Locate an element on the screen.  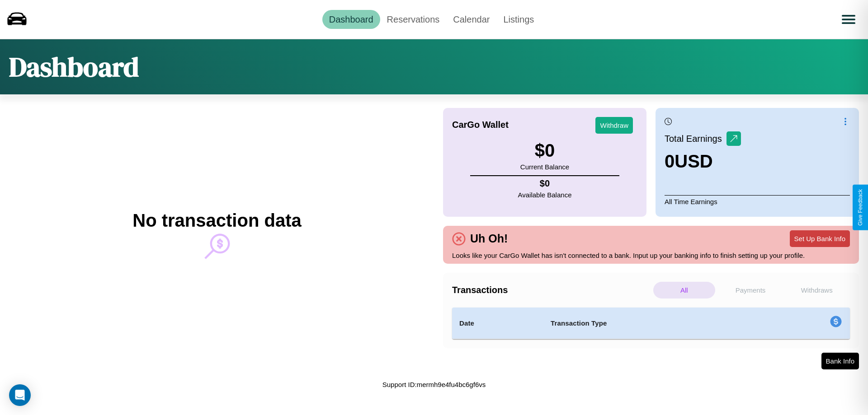
button: Set Up Bank Info is located at coordinates (819, 238).